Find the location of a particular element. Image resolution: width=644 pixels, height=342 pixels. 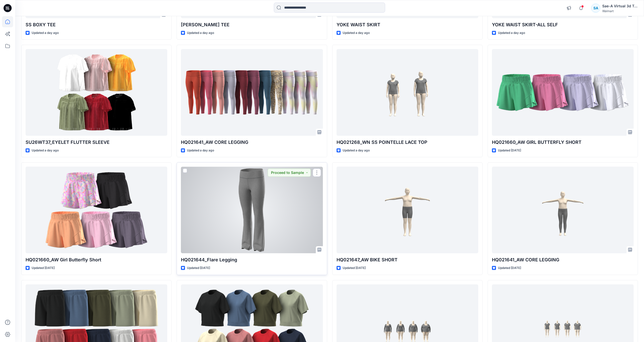

a: HQ021647_AW BIKE SHORT is located at coordinates (407, 210).